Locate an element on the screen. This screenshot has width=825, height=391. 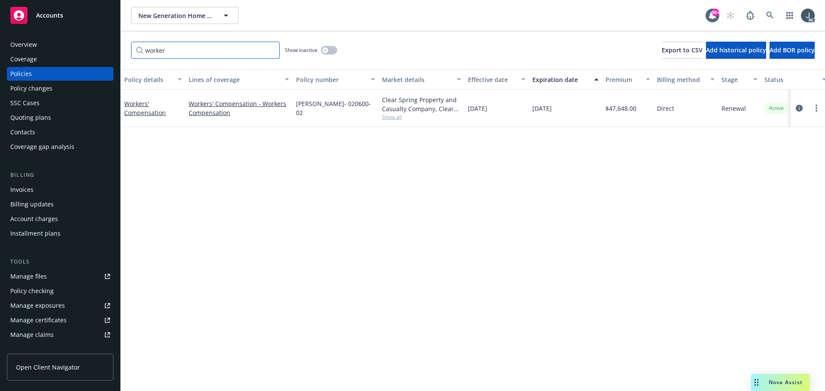
span: Nova Assist is located at coordinates (785, 382).